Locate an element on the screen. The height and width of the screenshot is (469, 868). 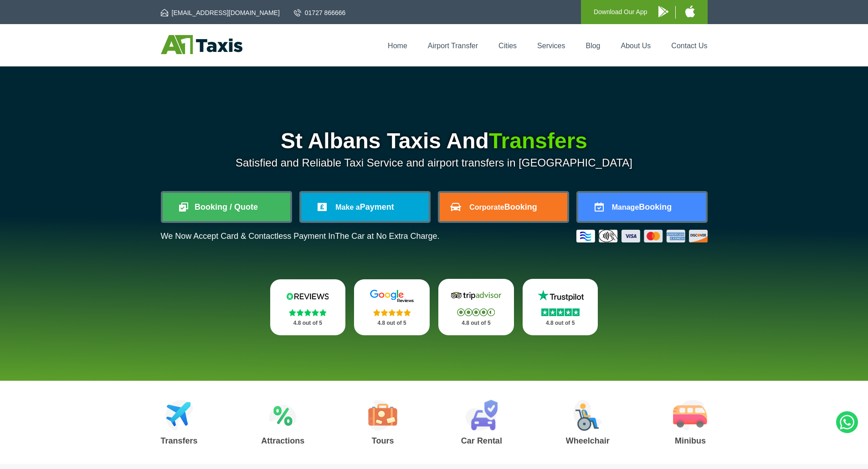
img: Car Rental is located at coordinates (481, 416).